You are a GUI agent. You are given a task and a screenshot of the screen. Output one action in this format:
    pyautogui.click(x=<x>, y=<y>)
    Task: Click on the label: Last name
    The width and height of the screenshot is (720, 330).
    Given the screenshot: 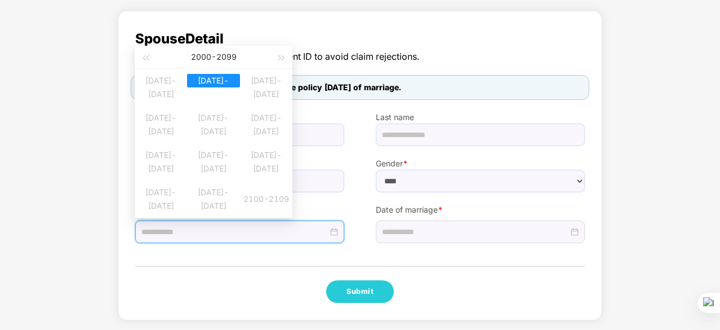 What is the action you would take?
    pyautogui.click(x=480, y=117)
    